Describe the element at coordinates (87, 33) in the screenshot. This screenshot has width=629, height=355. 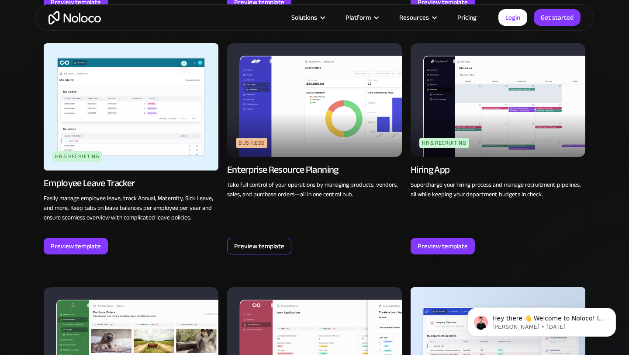
I see `div: message notification from Darragh, 5w ago. Hey there 👋 Welcome to Noloco! If you have any questio...` at that location.